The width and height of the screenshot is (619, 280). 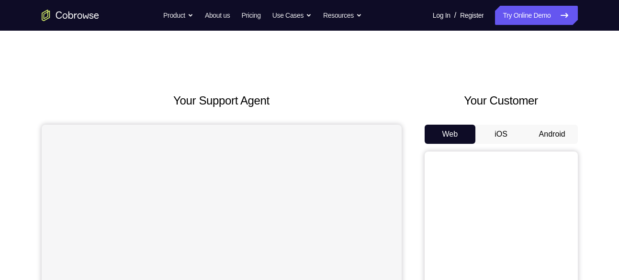 What do you see at coordinates (342, 15) in the screenshot?
I see `button: Resources` at bounding box center [342, 15].